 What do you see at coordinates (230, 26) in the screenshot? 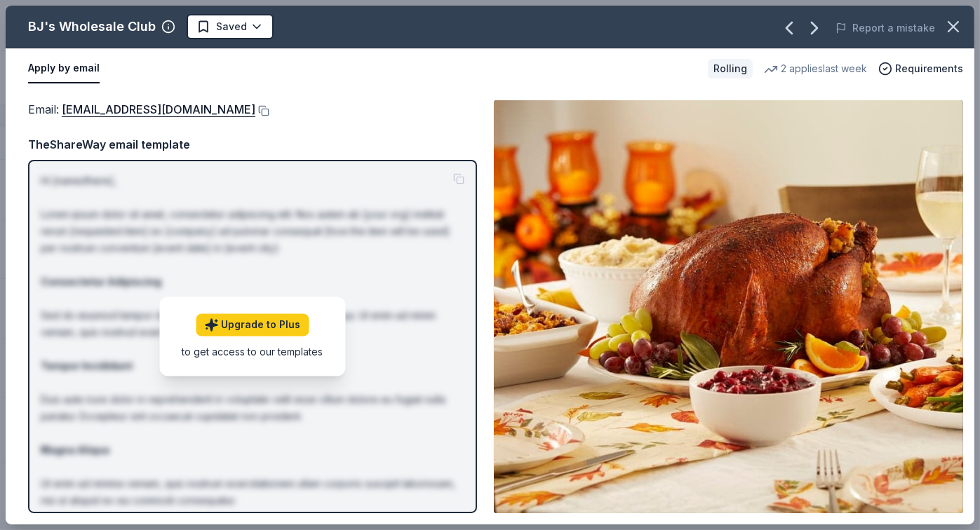
I see `button: Saved` at bounding box center [230, 26].